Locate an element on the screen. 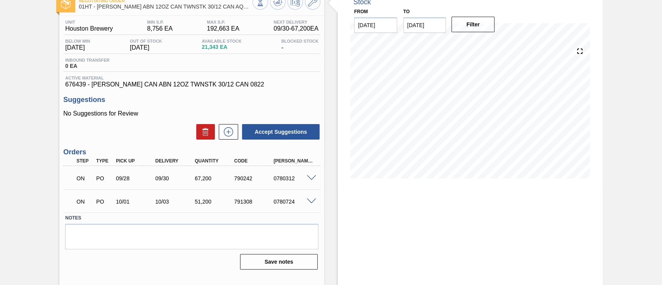 The image size is (662, 285). span: Out Of Stock is located at coordinates (146, 41).